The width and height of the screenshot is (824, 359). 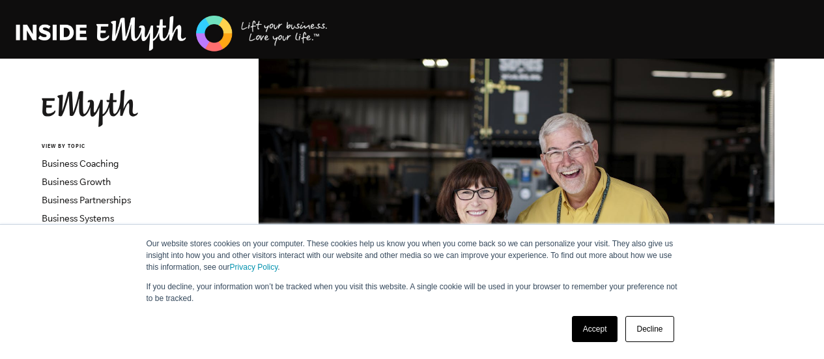 What do you see at coordinates (254, 267) in the screenshot?
I see `a: Privacy Policy` at bounding box center [254, 267].